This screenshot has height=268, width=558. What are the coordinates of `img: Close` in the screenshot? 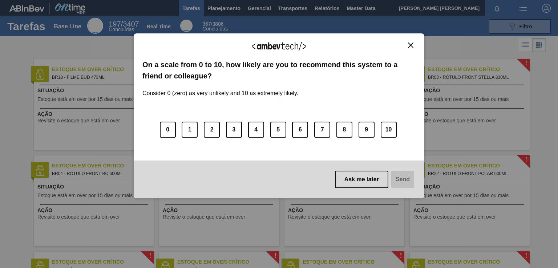 It's located at (410, 45).